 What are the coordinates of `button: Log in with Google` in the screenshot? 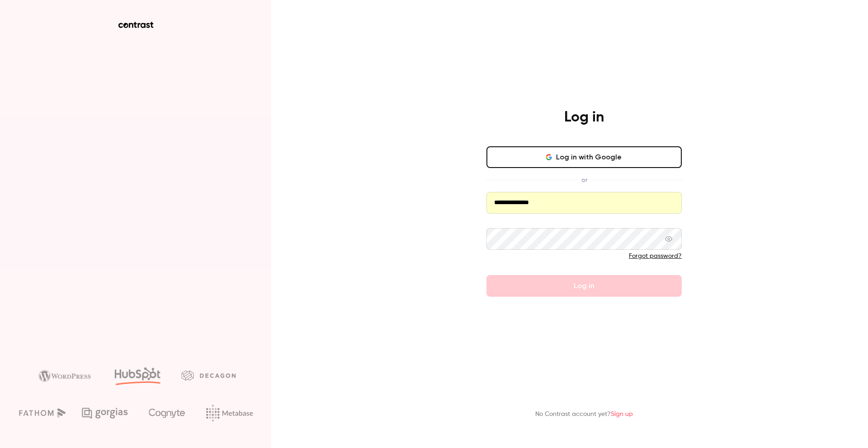 It's located at (585, 158).